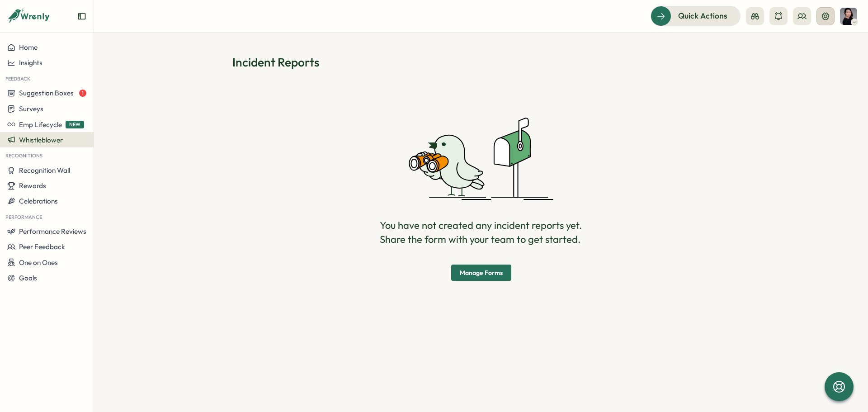 This screenshot has height=412, width=868. Describe the element at coordinates (28, 278) in the screenshot. I see `span: Goals` at that location.